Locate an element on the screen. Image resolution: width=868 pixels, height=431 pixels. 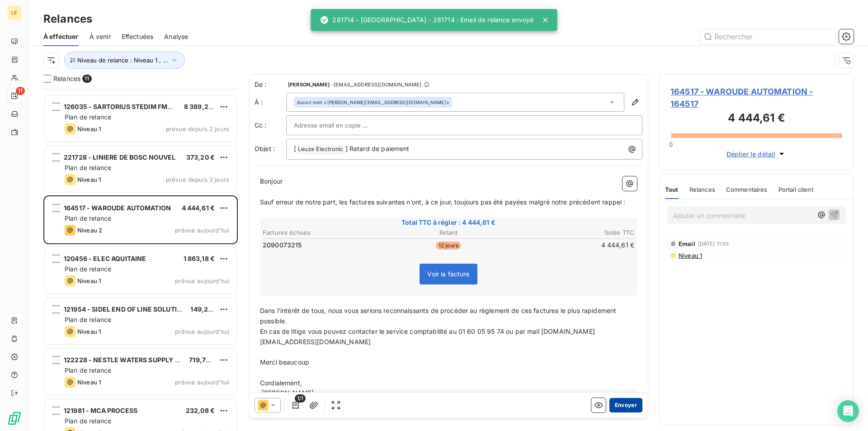
span: 4 444,61 € is located at coordinates (198, 207).